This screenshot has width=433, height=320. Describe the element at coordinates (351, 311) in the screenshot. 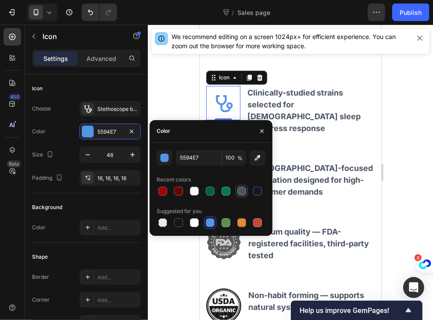

I see `span: Help us improve GemPages!` at that location.